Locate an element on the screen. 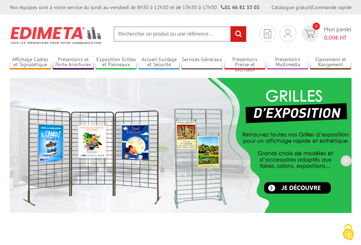 This screenshot has height=245, width=361. a: devis rapide 0 Mon panier 0,00€ HT is located at coordinates (326, 33).